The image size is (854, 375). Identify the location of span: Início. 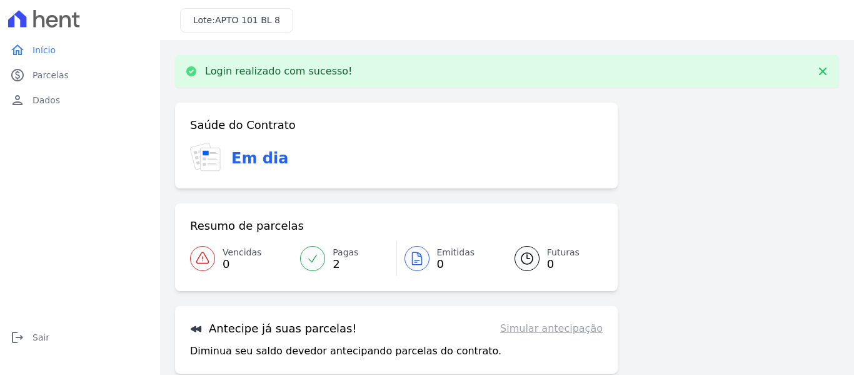
(44, 50).